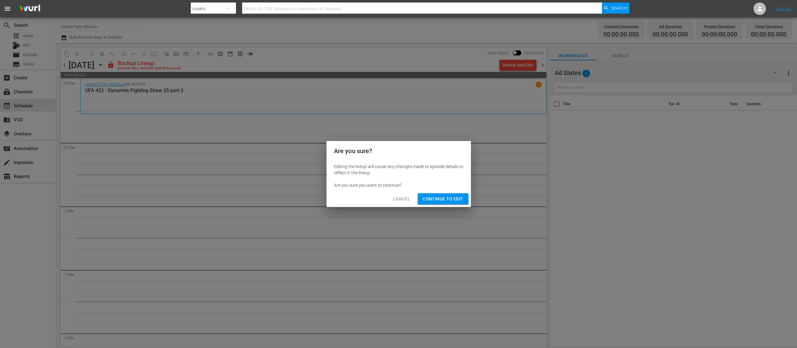 This screenshot has height=348, width=797. I want to click on span: Cancel, so click(402, 199).